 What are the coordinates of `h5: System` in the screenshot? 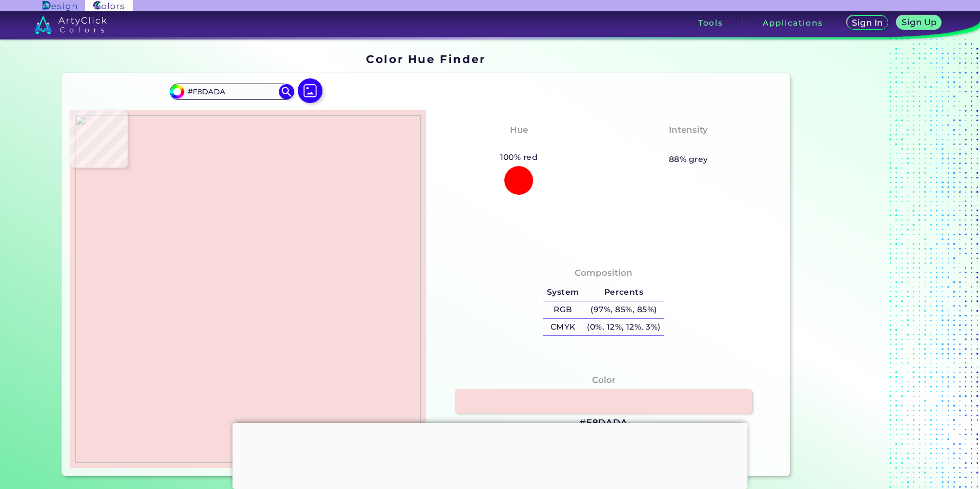 It's located at (563, 293).